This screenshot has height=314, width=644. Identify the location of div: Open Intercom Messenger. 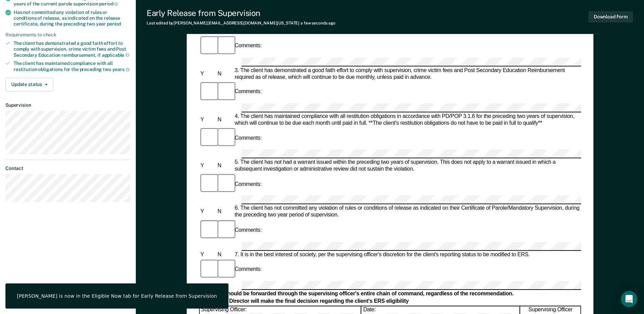
(629, 299).